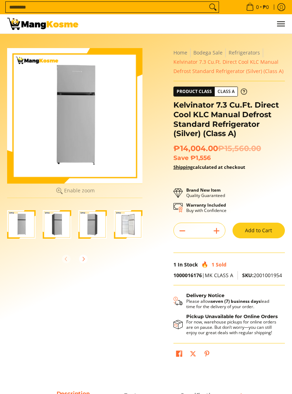 The height and width of the screenshot is (394, 292). I want to click on button: Next, so click(83, 259).